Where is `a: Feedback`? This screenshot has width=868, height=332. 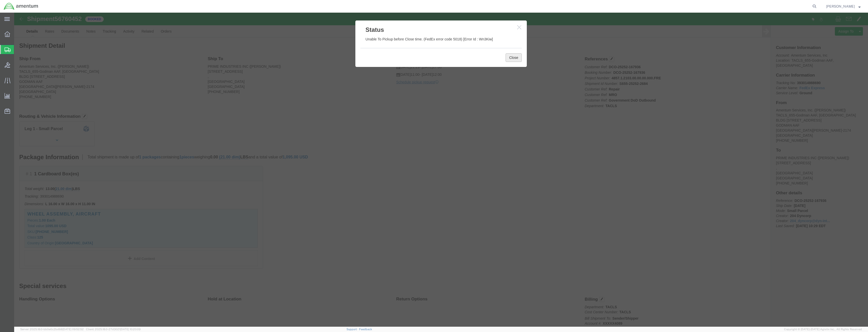 a: Feedback is located at coordinates (366, 329).